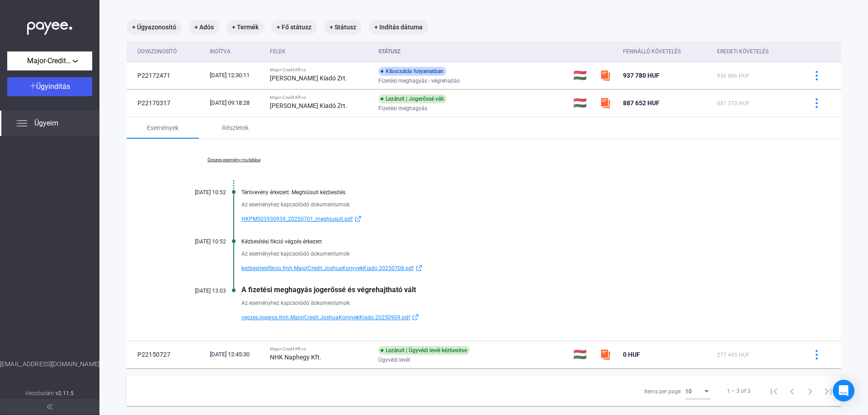  I want to click on span: Fizetési meghagyás, so click(403, 109).